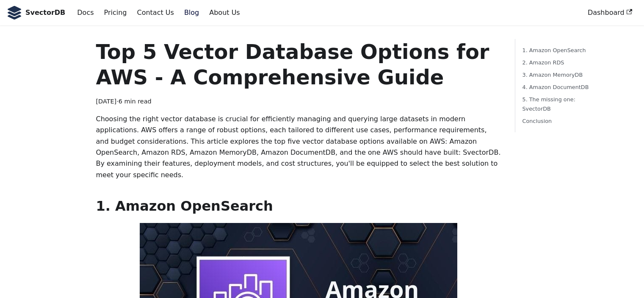  What do you see at coordinates (46, 13) in the screenshot?
I see `b: SvectorDB` at bounding box center [46, 13].